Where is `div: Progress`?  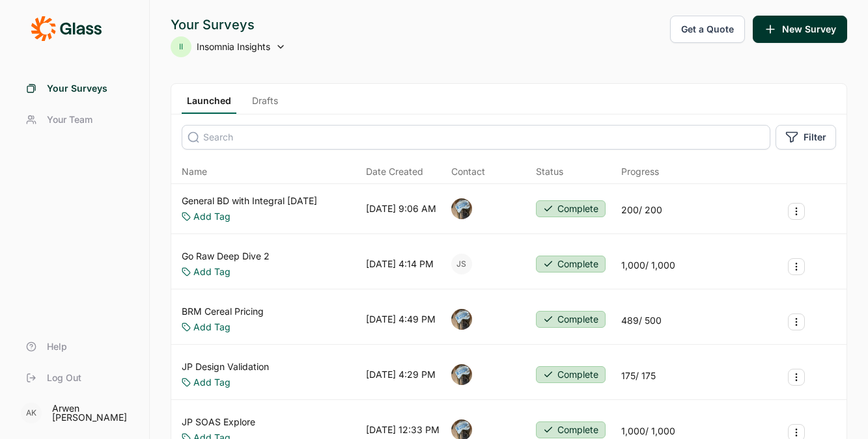 div: Progress is located at coordinates (640, 172).